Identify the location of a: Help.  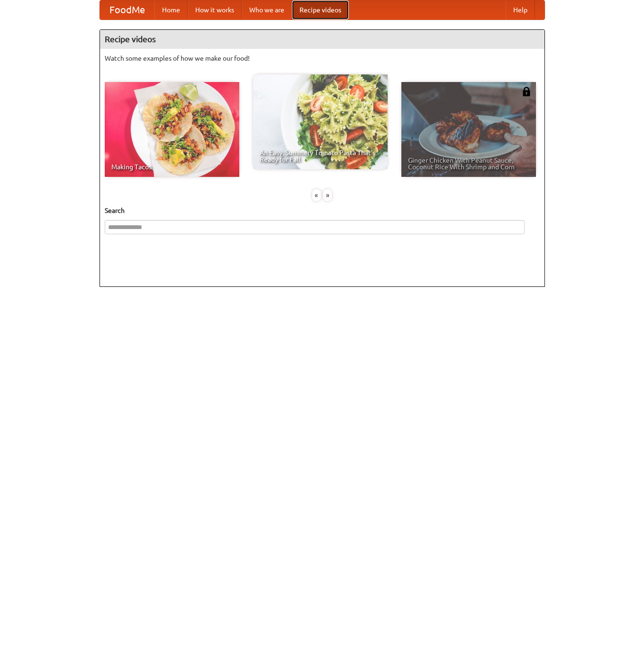
(520, 10).